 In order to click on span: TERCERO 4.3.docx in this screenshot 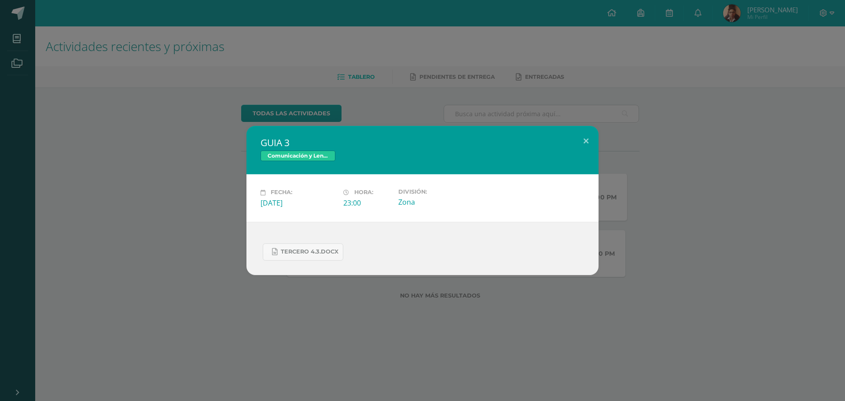, I will do `click(309, 252)`.